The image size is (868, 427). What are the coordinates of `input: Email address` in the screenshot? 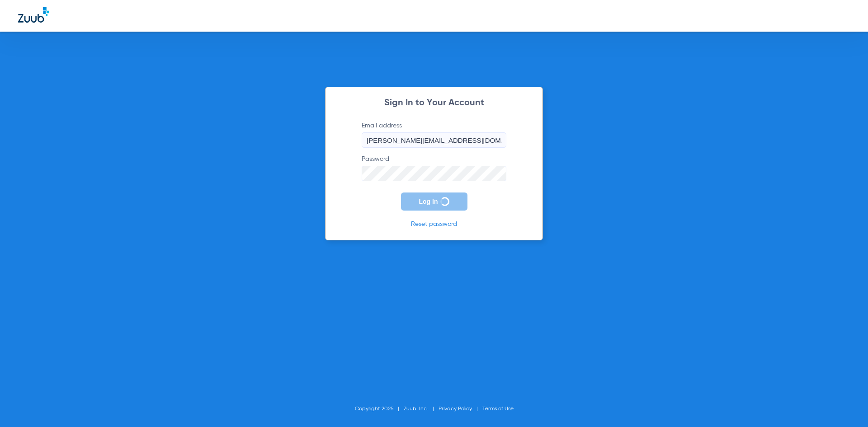 It's located at (434, 140).